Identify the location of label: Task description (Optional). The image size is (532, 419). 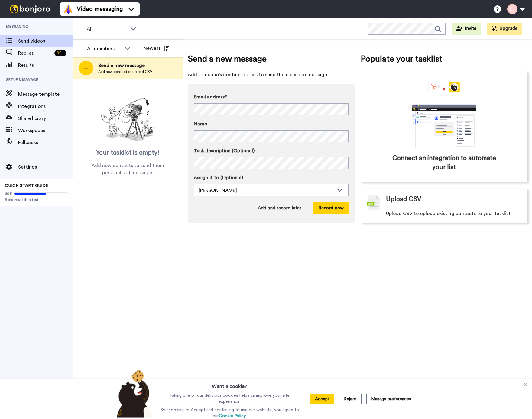
(271, 151).